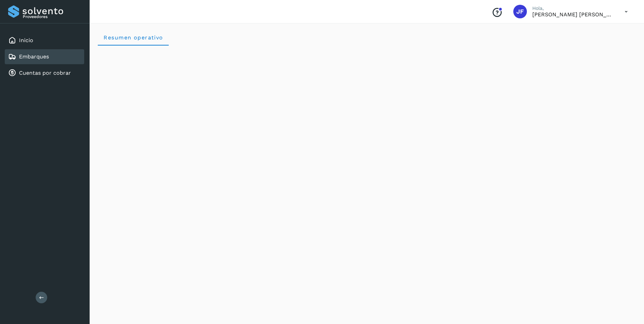 Image resolution: width=644 pixels, height=324 pixels. Describe the element at coordinates (26, 40) in the screenshot. I see `a: Inicio` at that location.